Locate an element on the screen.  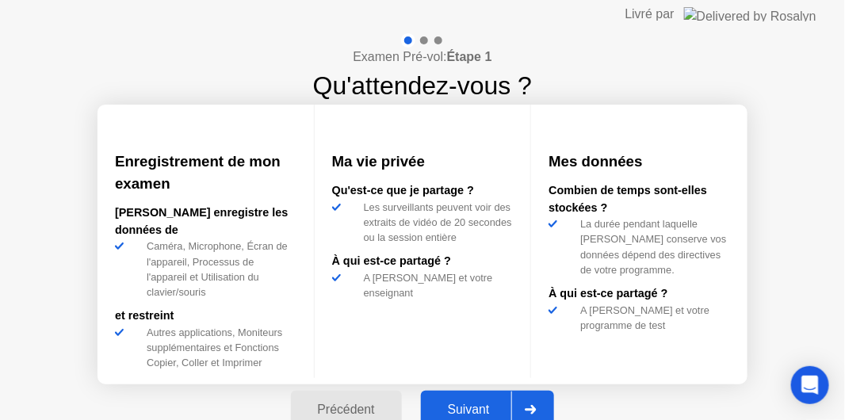
div: Livré par is located at coordinates (650, 14).